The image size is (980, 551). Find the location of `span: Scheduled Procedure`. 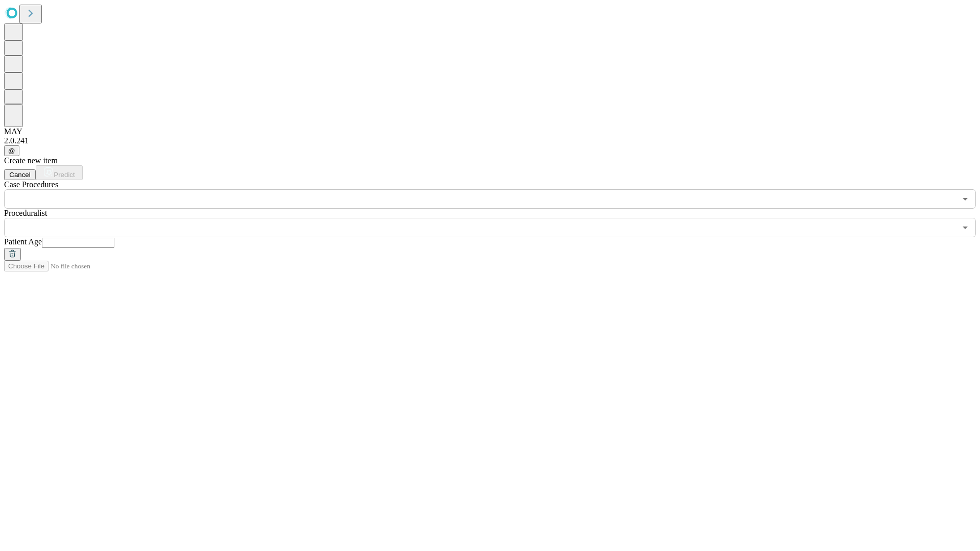

span: Scheduled Procedure is located at coordinates (31, 184).